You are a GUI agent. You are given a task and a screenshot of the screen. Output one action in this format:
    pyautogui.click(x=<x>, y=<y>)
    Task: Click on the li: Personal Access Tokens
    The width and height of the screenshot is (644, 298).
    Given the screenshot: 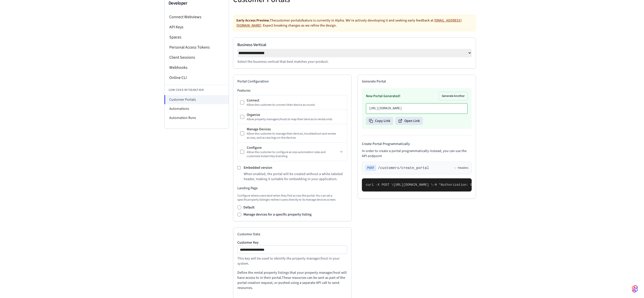 What is the action you would take?
    pyautogui.click(x=197, y=48)
    